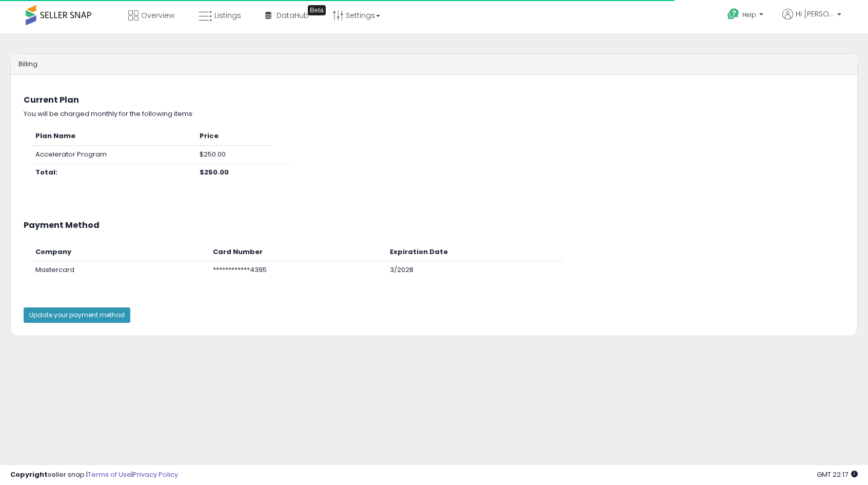 The width and height of the screenshot is (868, 485). I want to click on th: Company, so click(120, 252).